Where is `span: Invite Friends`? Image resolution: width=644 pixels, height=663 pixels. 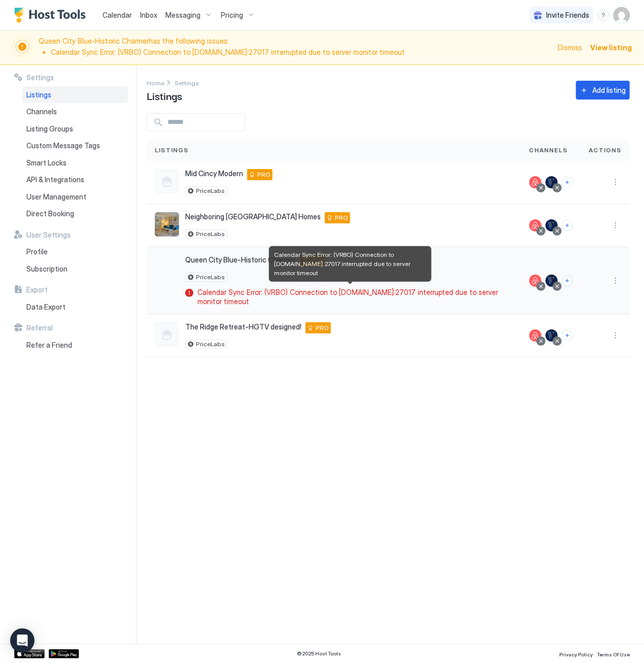 span: Invite Friends is located at coordinates (568, 15).